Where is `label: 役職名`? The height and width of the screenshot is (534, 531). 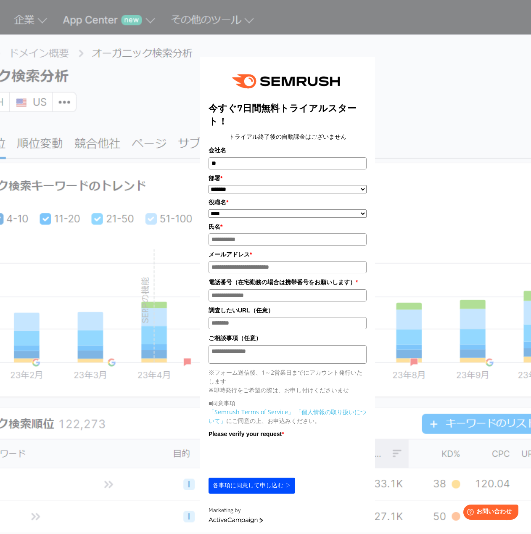 label: 役職名 is located at coordinates (288, 202).